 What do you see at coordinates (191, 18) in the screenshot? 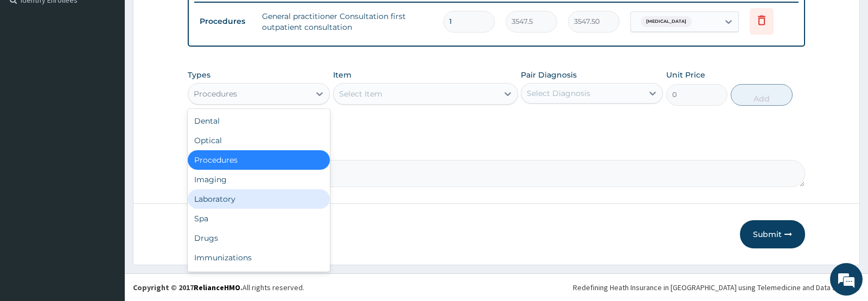
I see `div: Minimize live chat window` at bounding box center [191, 18].